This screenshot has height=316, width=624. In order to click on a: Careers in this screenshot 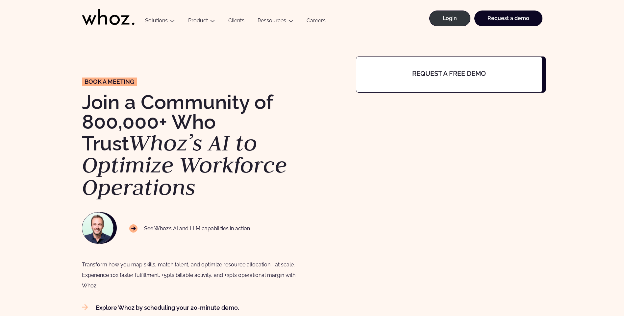, I will do `click(316, 22)`.